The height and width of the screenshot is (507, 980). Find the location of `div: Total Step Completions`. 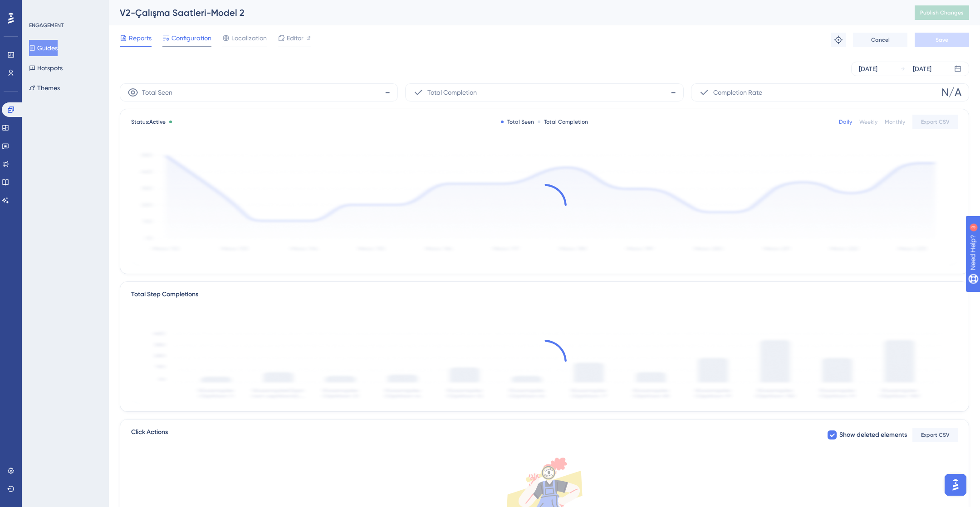

div: Total Step Completions is located at coordinates (165, 295).